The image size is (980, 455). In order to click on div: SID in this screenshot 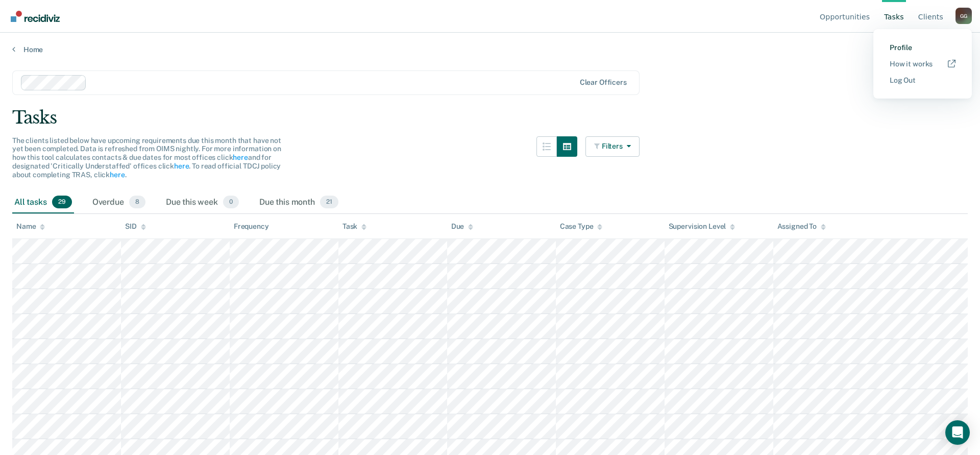, I will do `click(135, 226)`.